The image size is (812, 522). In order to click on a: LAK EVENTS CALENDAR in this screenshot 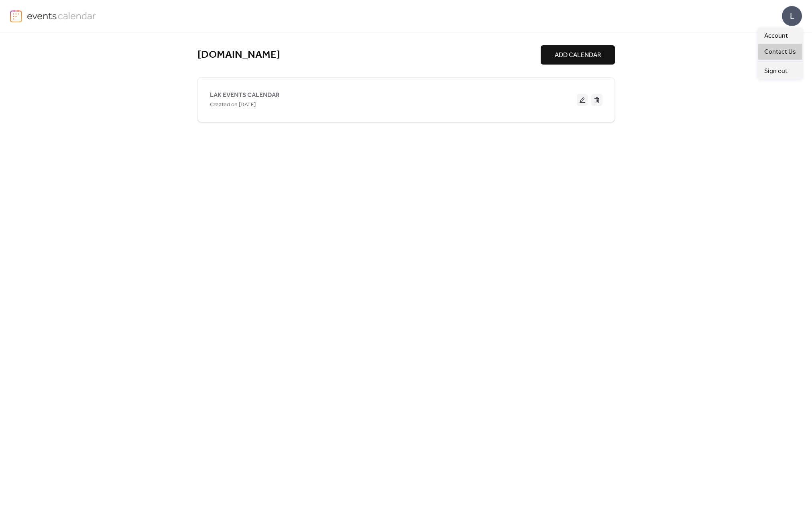, I will do `click(244, 95)`.